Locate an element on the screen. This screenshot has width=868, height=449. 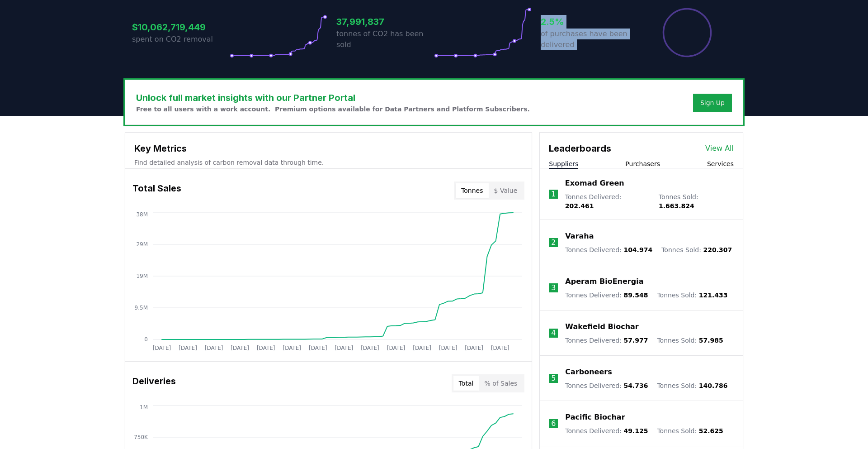
div: Percentage of sales delivered is located at coordinates (688, 33).